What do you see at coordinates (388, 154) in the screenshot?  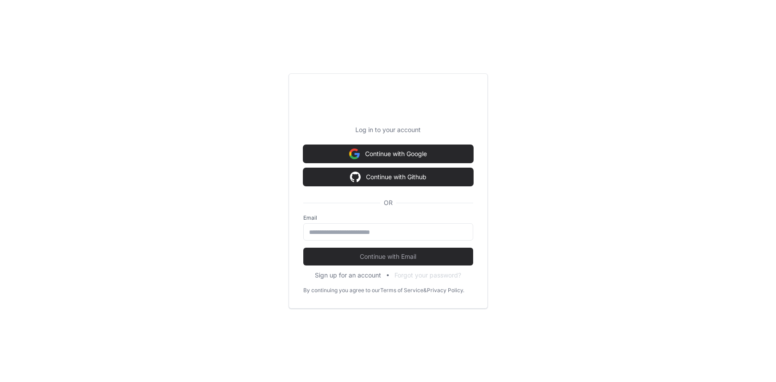 I see `button: Continue with Google` at bounding box center [388, 154].